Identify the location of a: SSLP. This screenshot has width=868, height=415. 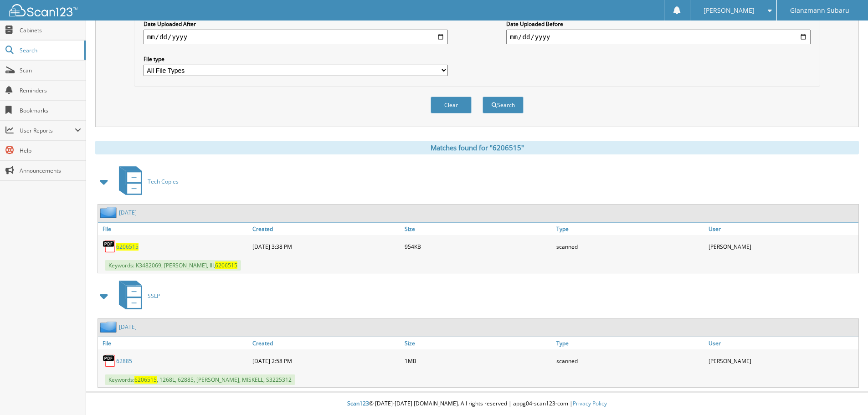
(137, 296).